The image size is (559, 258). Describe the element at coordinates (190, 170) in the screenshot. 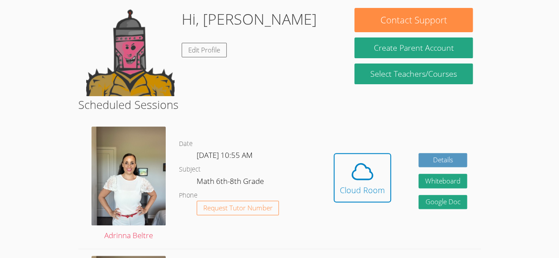

I see `dt: Subject` at that location.